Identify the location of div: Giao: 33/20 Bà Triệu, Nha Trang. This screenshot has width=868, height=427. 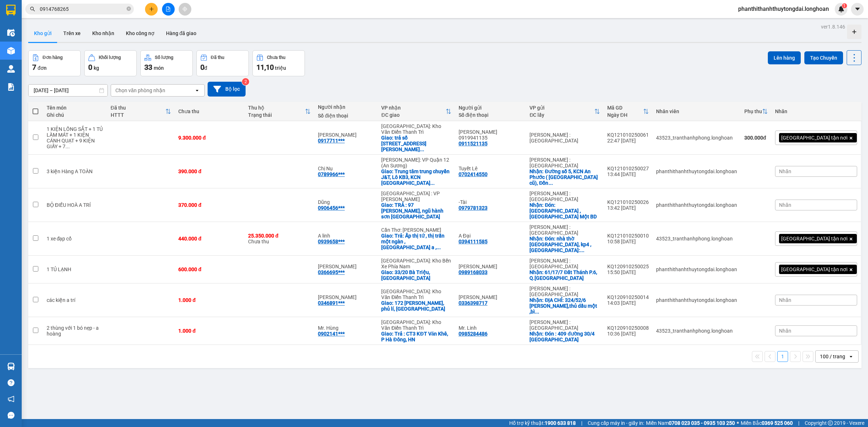
(416, 275).